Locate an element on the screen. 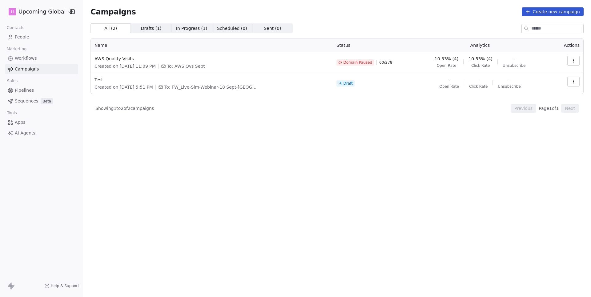  button: Create new campaign is located at coordinates (553, 12).